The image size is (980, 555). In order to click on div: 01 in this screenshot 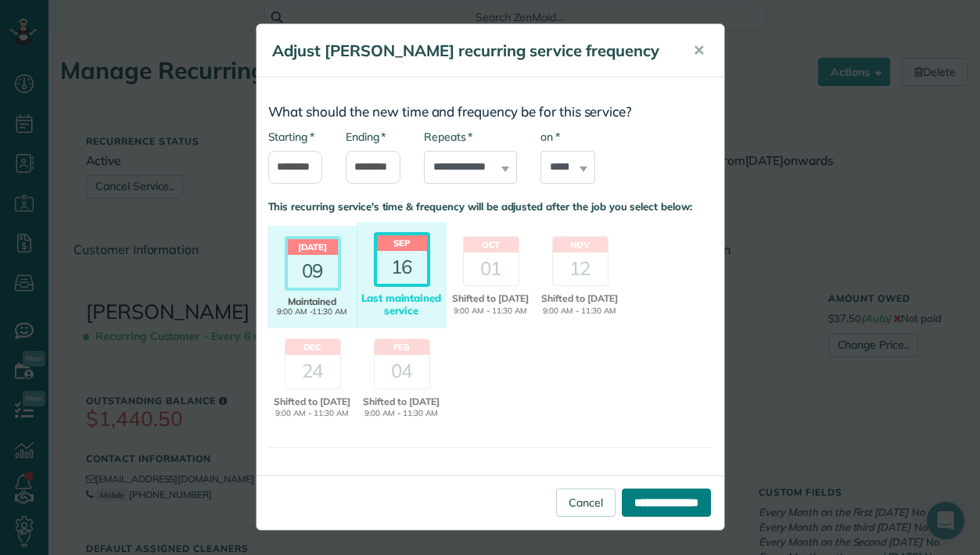, I will do `click(492, 269)`.